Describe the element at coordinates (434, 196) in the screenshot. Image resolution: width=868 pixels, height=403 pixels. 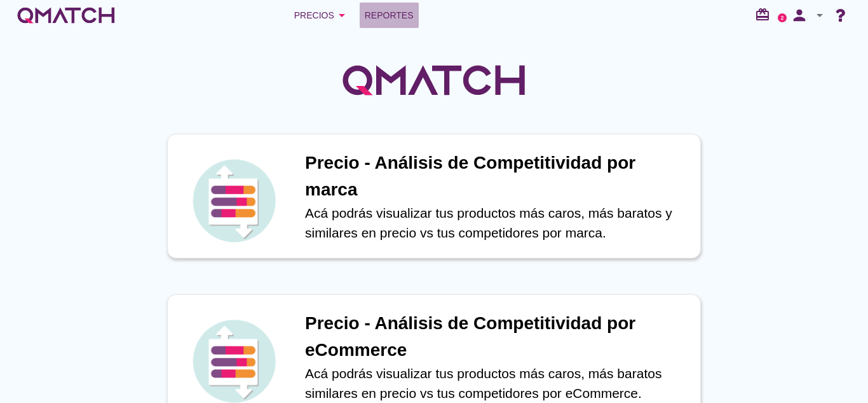
I see `a: iconPrecio - Análisis de Competitividad por marcaAcá podrás visualizar tus productos más caros, m...` at that location.